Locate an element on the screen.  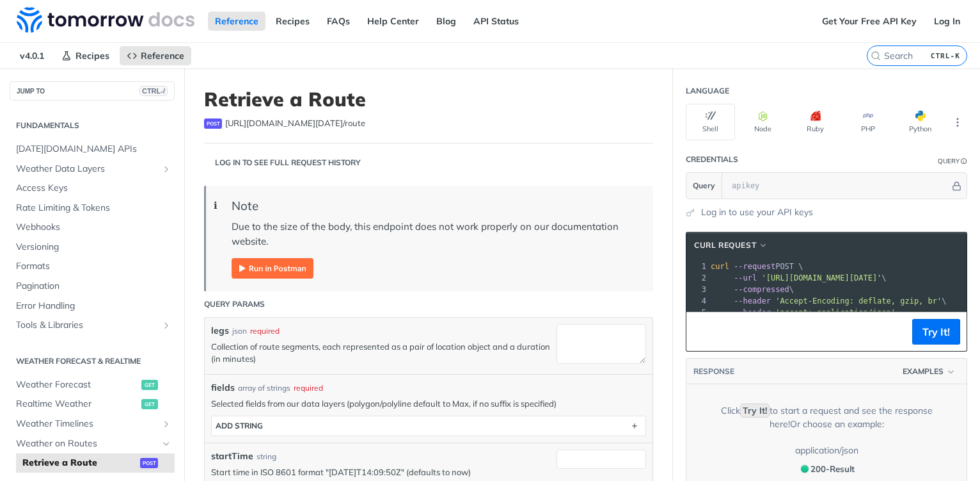
div: array of strings is located at coordinates (264, 388).